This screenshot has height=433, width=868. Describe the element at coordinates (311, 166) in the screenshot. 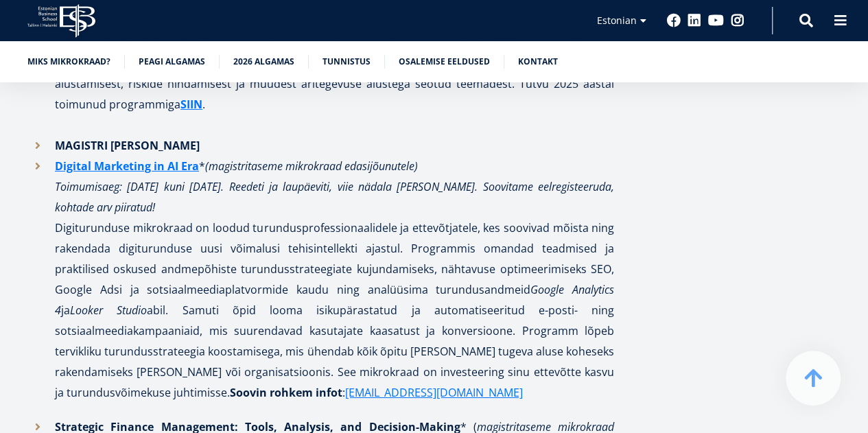

I see `em: (magistritaseme mikrokraad edasijõunutele)` at that location.